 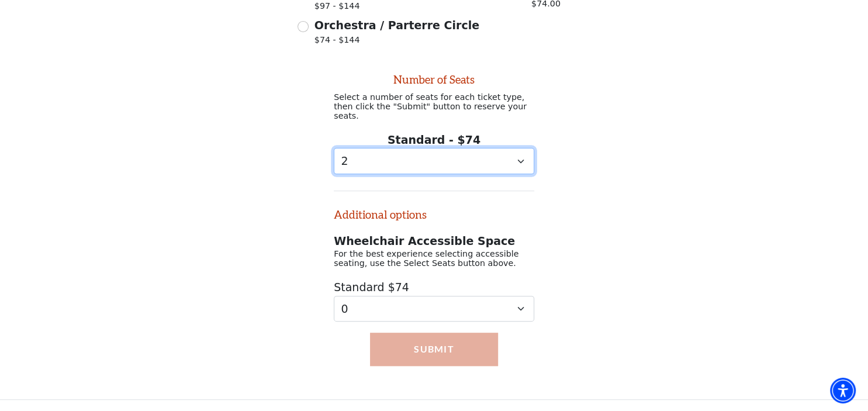 I want to click on span: Wheelchair Accessible Space, so click(x=425, y=241).